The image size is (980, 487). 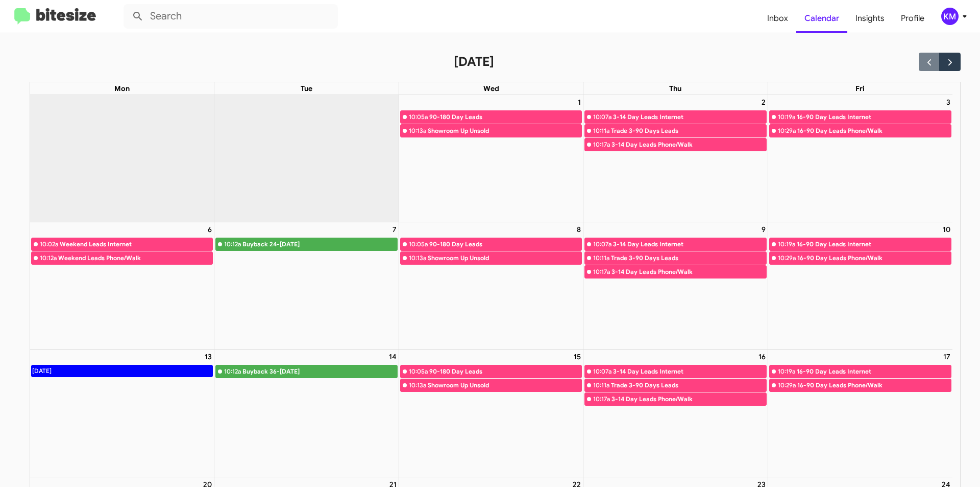 I want to click on td: October 16, 2025, so click(x=675, y=413).